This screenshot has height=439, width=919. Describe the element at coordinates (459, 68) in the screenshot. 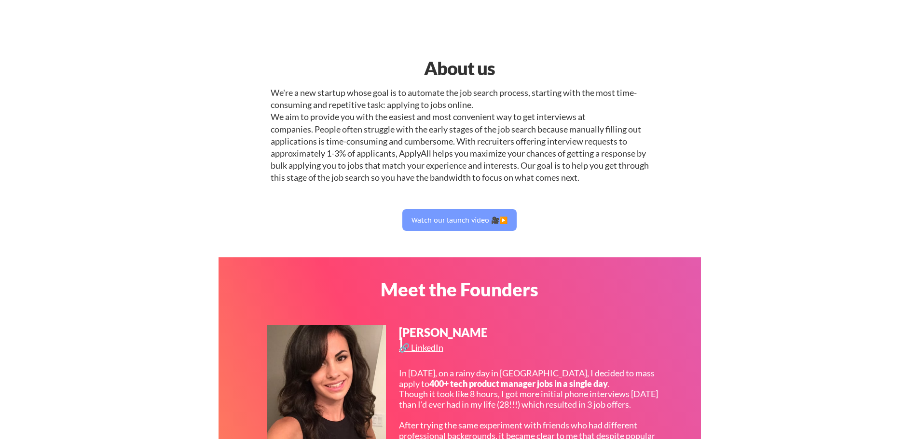

I see `div: About us` at that location.